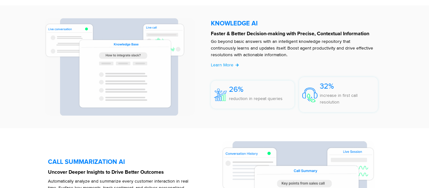  I want to click on p: increase in first call resolution, so click(348, 99).